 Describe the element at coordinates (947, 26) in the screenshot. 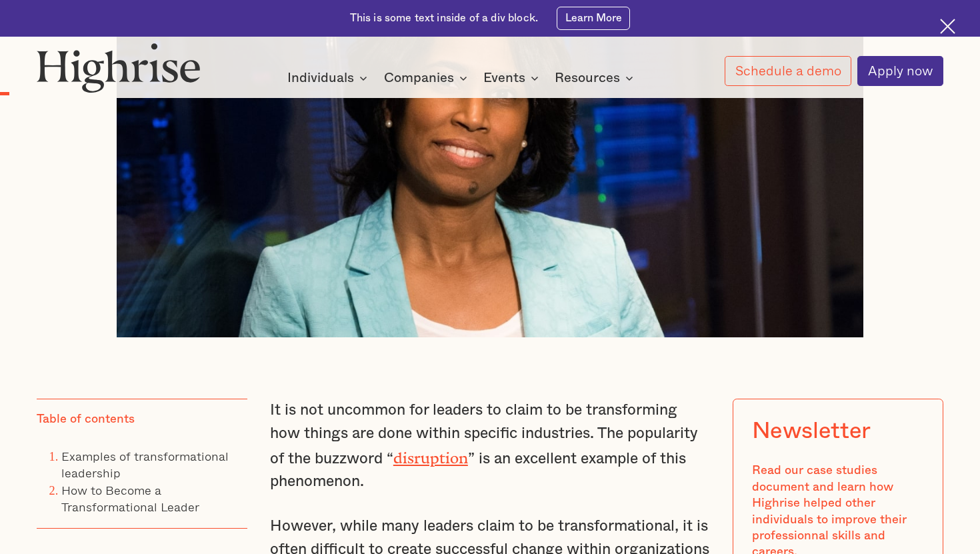

I see `img: Cross icon` at that location.